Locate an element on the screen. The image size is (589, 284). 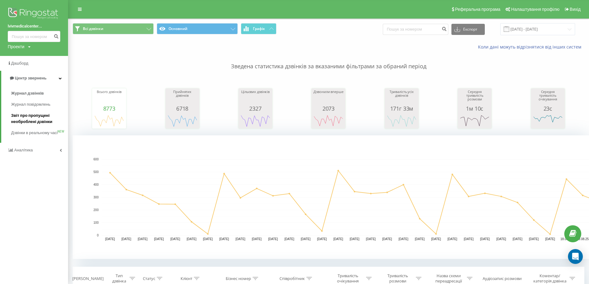
span: Звіт про пропущені необроблені дзвінки is located at coordinates (38, 119).